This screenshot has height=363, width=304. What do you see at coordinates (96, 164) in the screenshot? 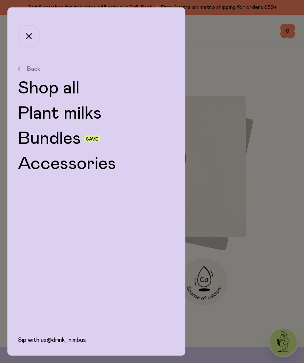
I see `a: Accessories` at bounding box center [96, 164].